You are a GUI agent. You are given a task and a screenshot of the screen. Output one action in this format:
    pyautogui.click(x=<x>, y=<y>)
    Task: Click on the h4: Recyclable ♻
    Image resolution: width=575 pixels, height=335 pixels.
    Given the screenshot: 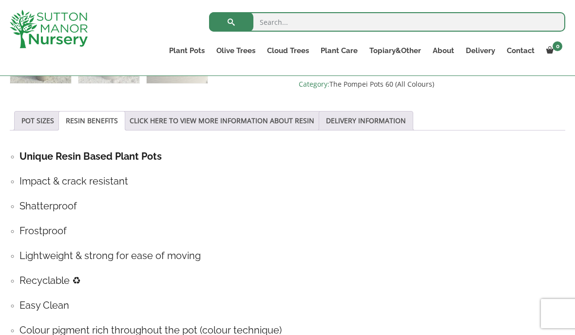 What is the action you would take?
    pyautogui.click(x=293, y=281)
    